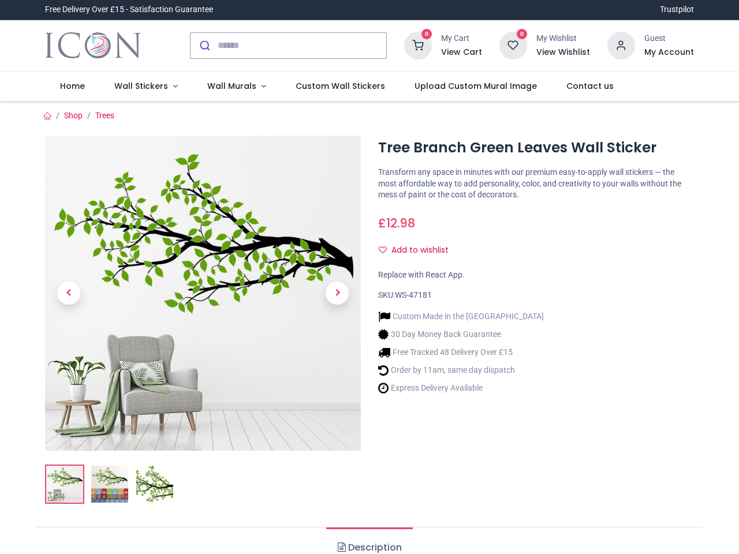 The height and width of the screenshot is (554, 739). I want to click on a: Wall Stickers, so click(146, 87).